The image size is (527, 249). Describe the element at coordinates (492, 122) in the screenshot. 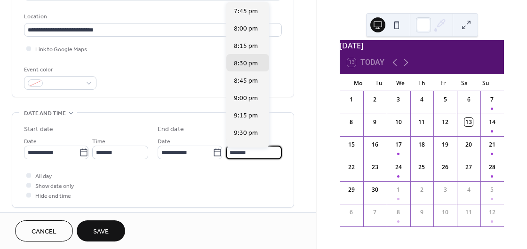

I see `div: 14` at that location.